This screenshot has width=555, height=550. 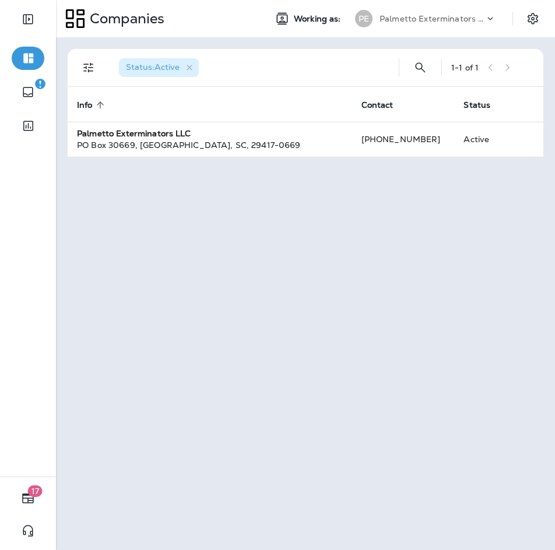 What do you see at coordinates (420, 68) in the screenshot?
I see `button: Search Companies` at bounding box center [420, 68].